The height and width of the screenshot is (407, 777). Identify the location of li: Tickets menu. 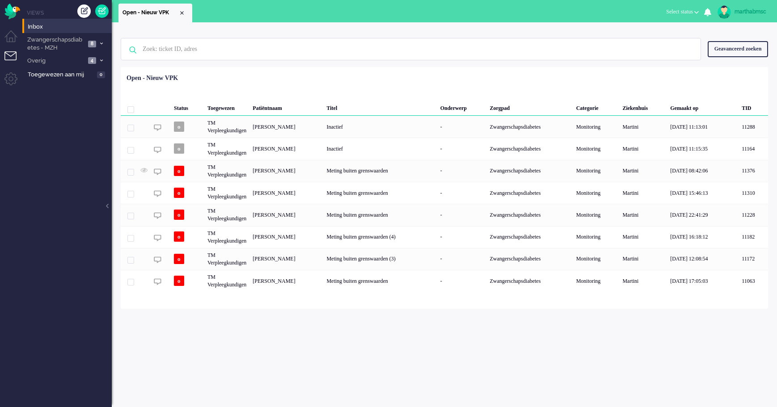
(14, 61).